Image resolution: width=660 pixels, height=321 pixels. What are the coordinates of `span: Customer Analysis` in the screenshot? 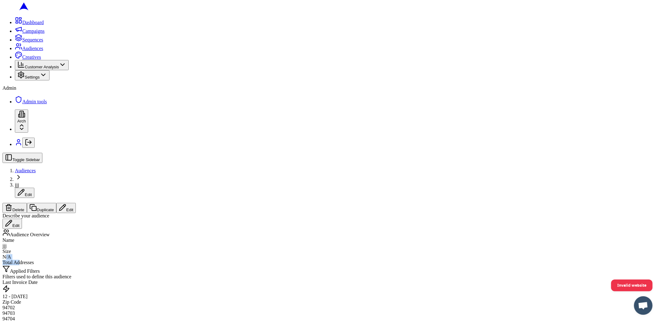 It's located at (42, 67).